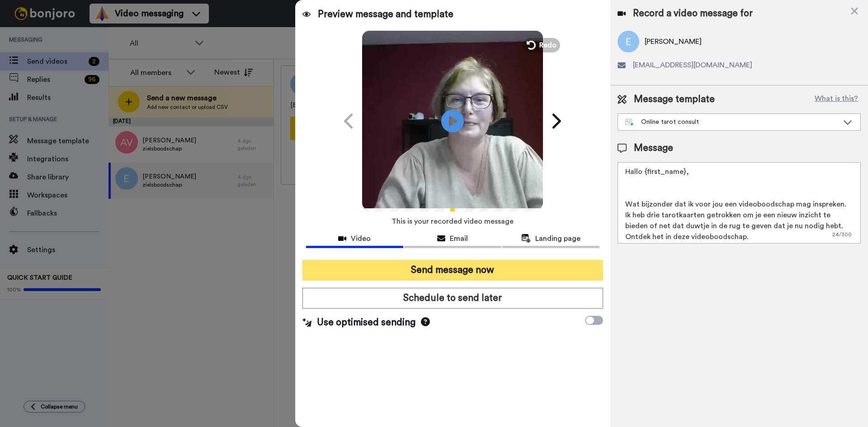 This screenshot has width=868, height=427. Describe the element at coordinates (452, 298) in the screenshot. I see `button: Schedule to send later` at that location.